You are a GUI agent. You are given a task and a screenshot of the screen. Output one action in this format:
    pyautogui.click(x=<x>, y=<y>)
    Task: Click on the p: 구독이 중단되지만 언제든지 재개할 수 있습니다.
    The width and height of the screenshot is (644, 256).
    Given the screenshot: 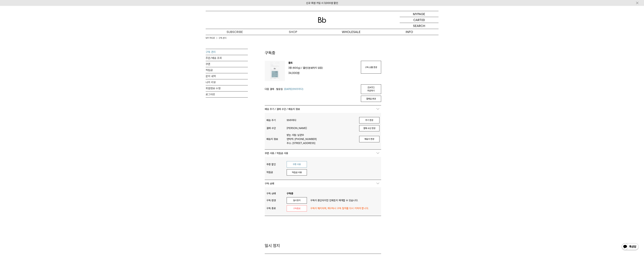 What is the action you would take?
    pyautogui.click(x=343, y=200)
    